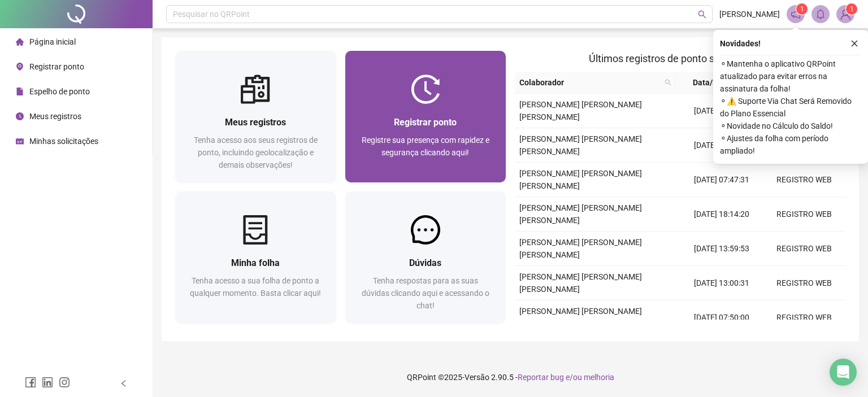 The width and height of the screenshot is (868, 397). I want to click on span: schedule, so click(20, 141).